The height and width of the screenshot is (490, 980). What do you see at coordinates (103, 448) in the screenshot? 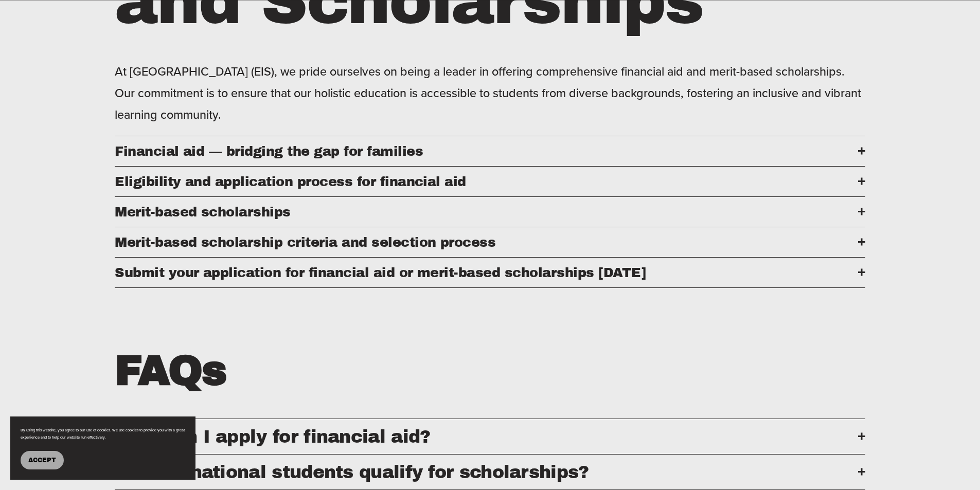
I see `section: Cookie banner` at bounding box center [103, 448].